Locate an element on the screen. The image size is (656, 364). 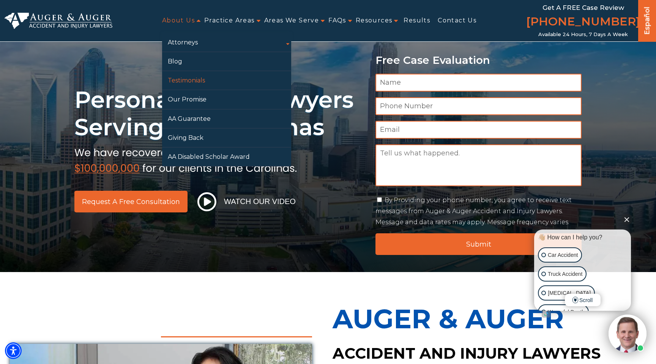
a: AA Guarantee is located at coordinates (227, 118).